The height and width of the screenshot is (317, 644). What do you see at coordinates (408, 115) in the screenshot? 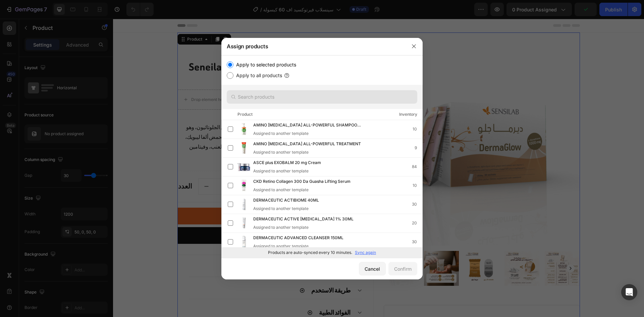
I see `div: Inventory` at bounding box center [408, 115].